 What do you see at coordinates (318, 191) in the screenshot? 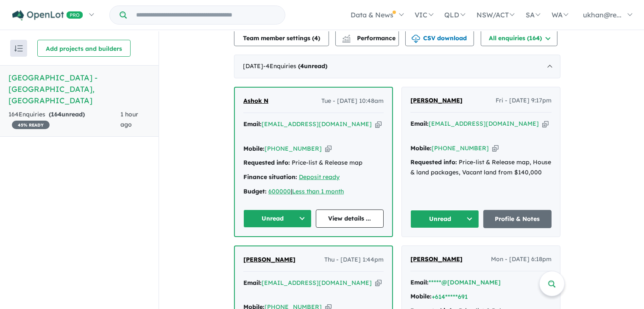
I see `u: Less than 1 month` at bounding box center [318, 191].